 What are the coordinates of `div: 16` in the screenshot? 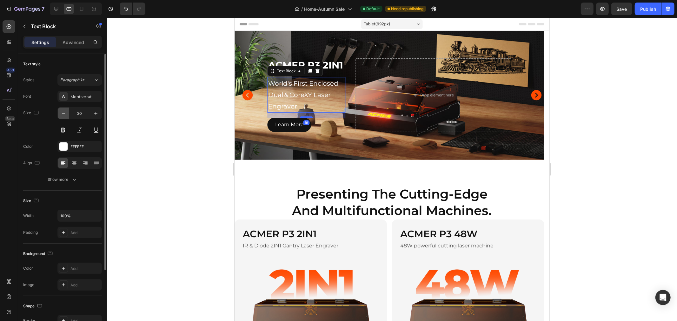 It's located at (72, 105).